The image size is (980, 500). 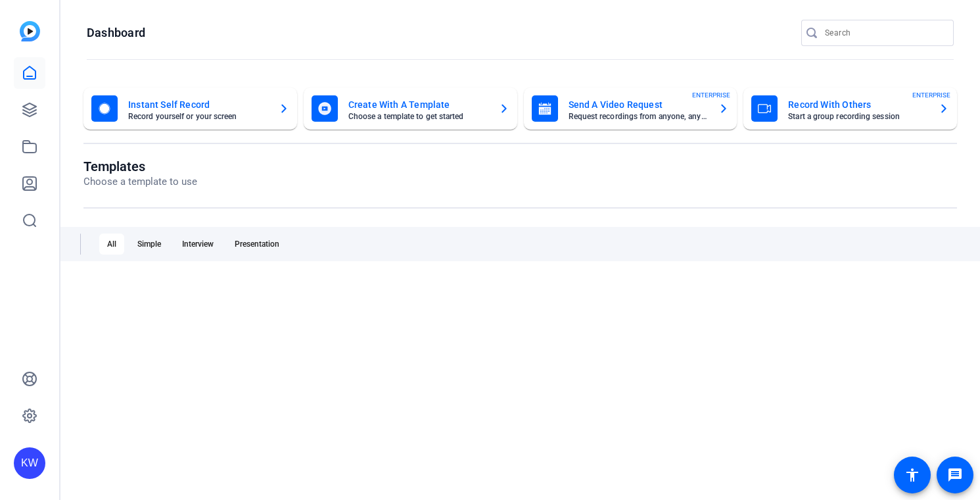 I want to click on img: blue-gradient.svg, so click(x=30, y=31).